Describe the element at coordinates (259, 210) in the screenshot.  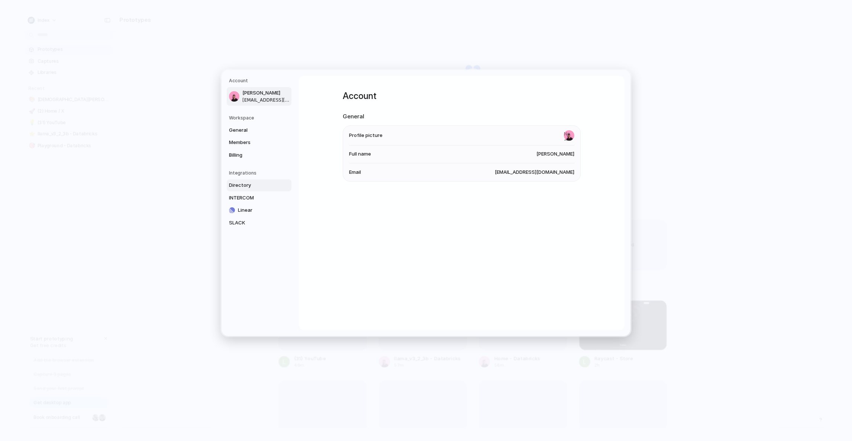
I see `a: Linear` at that location.